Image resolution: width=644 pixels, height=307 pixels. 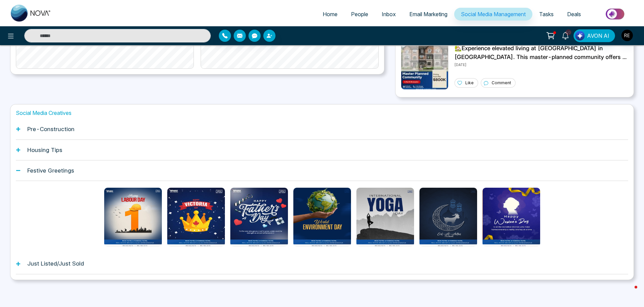 I want to click on img: User Avatar, so click(x=627, y=35).